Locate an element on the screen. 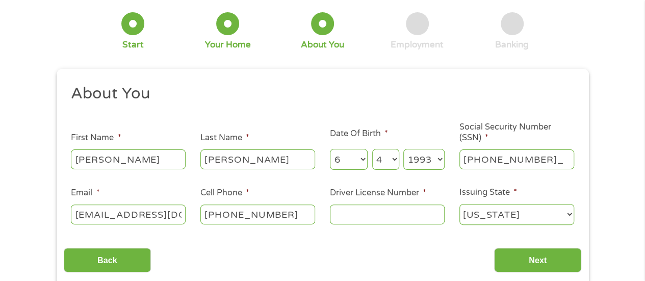 The width and height of the screenshot is (645, 281). label: Email is located at coordinates (85, 193).